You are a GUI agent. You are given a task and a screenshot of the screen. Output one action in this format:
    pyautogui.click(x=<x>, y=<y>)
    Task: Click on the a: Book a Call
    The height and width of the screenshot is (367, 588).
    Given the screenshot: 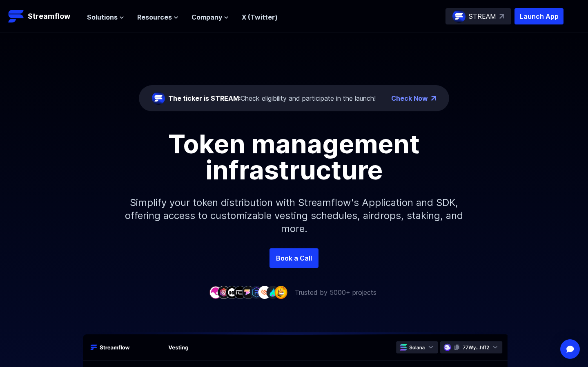 What is the action you would take?
    pyautogui.click(x=294, y=258)
    